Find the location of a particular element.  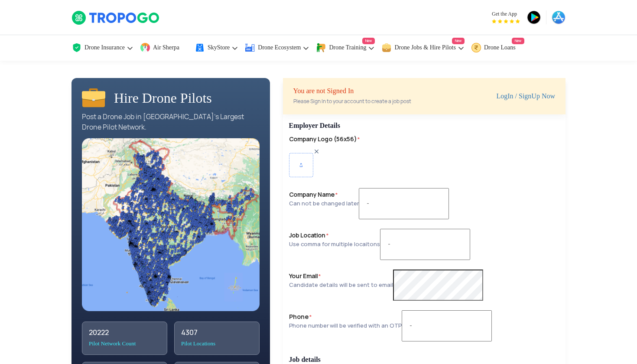

img: ic_playstore.png is located at coordinates (534, 17).